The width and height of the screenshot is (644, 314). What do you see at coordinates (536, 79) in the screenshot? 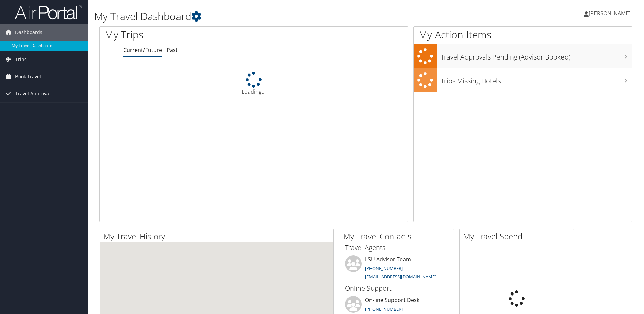
I see `h3: Trips Missing Hotels` at bounding box center [536, 79].